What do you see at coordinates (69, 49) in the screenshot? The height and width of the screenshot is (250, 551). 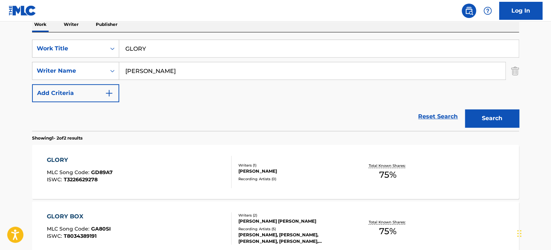 I see `div: Work Title` at bounding box center [69, 49].